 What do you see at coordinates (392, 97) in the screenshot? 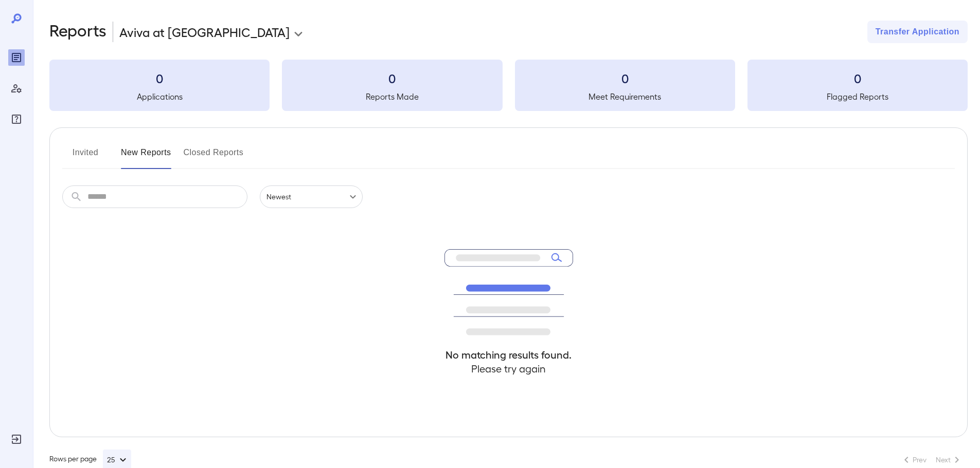
I see `h5: Reports Made` at bounding box center [392, 97].